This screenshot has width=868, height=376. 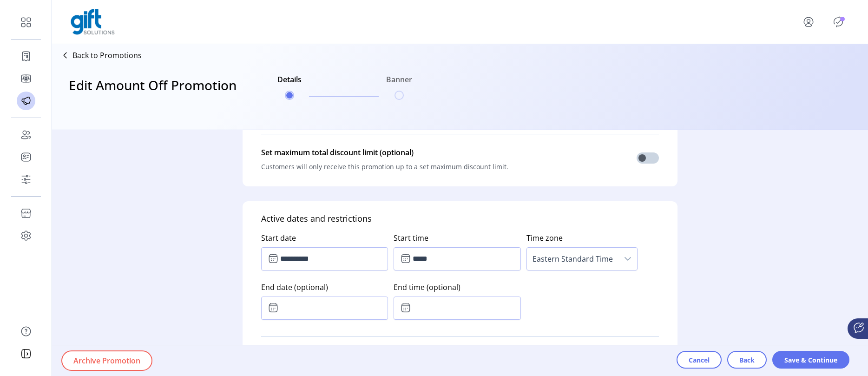 What do you see at coordinates (699, 360) in the screenshot?
I see `button: Cancel` at bounding box center [699, 360].